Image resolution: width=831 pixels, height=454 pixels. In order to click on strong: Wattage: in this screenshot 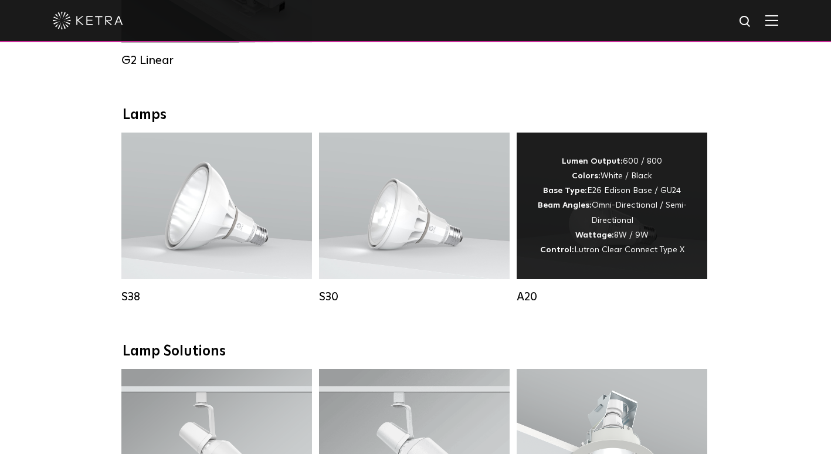, I will do `click(594, 235)`.